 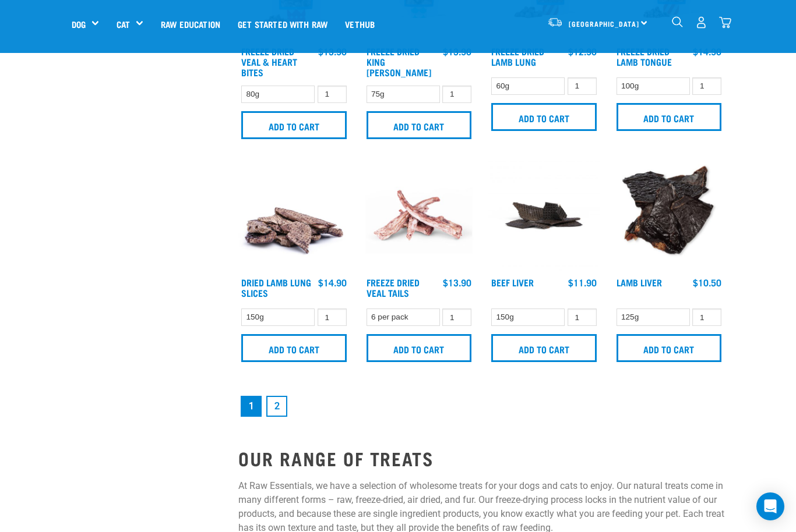 What do you see at coordinates (251, 407) in the screenshot?
I see `a: Page 1` at bounding box center [251, 407].